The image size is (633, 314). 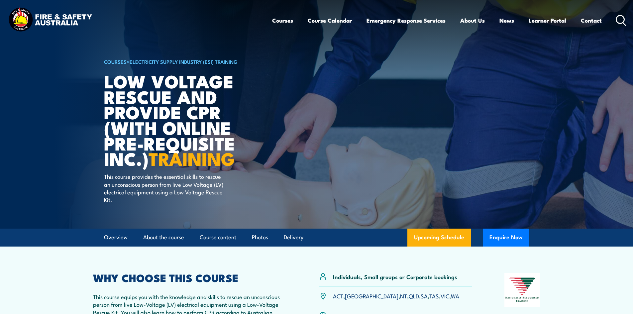 I want to click on a: COURSES, so click(x=115, y=61).